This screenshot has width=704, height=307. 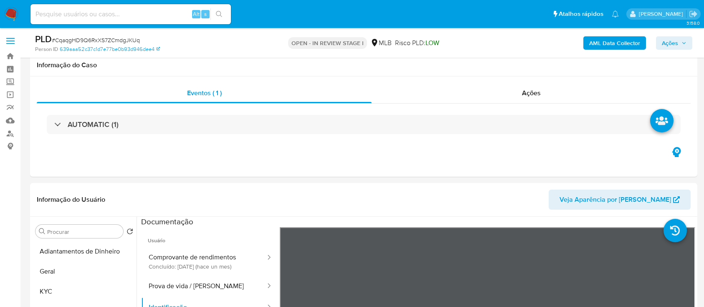 What do you see at coordinates (327, 43) in the screenshot?
I see `p: OPEN - IN REVIEW STAGE I` at bounding box center [327, 43].